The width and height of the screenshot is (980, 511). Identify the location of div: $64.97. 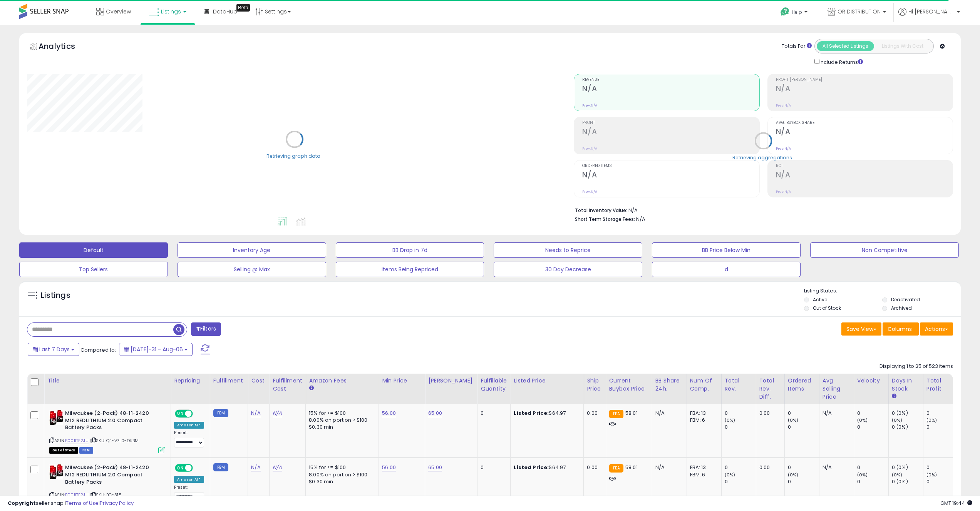
(546, 468).